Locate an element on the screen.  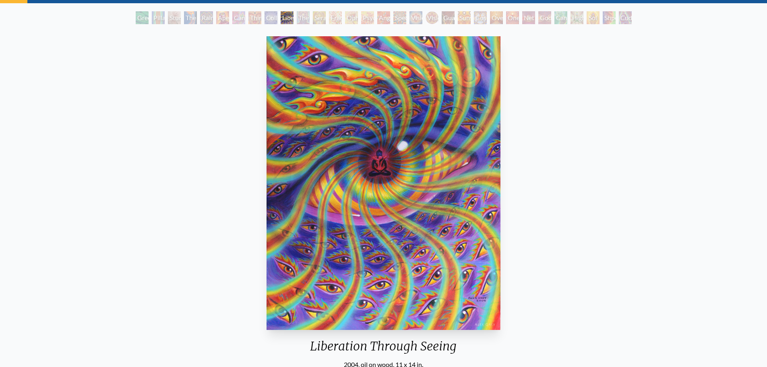
div: Vision Crystal is located at coordinates (416, 18).